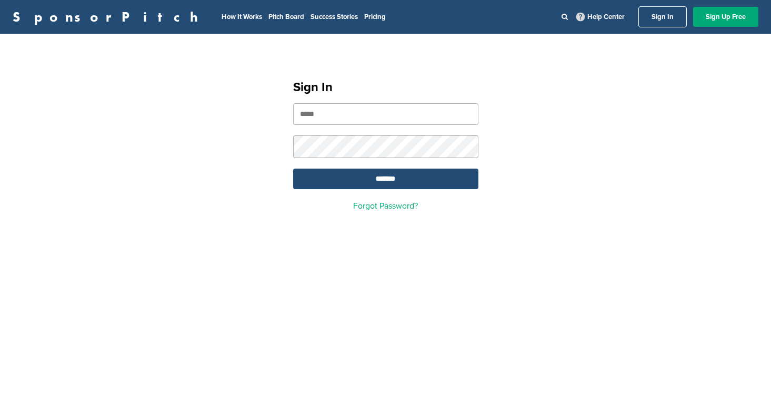  What do you see at coordinates (385, 206) in the screenshot?
I see `a: Forgot Password?` at bounding box center [385, 206].